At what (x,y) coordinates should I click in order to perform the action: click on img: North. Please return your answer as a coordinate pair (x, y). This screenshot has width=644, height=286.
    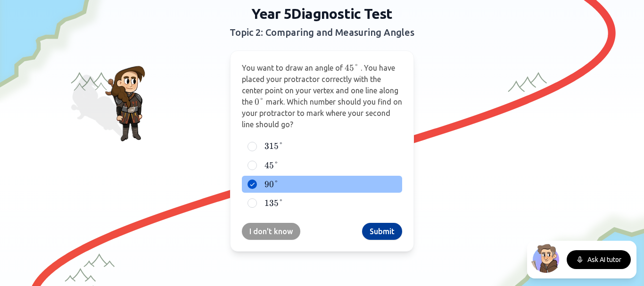
    Looking at the image, I should click on (546, 258).